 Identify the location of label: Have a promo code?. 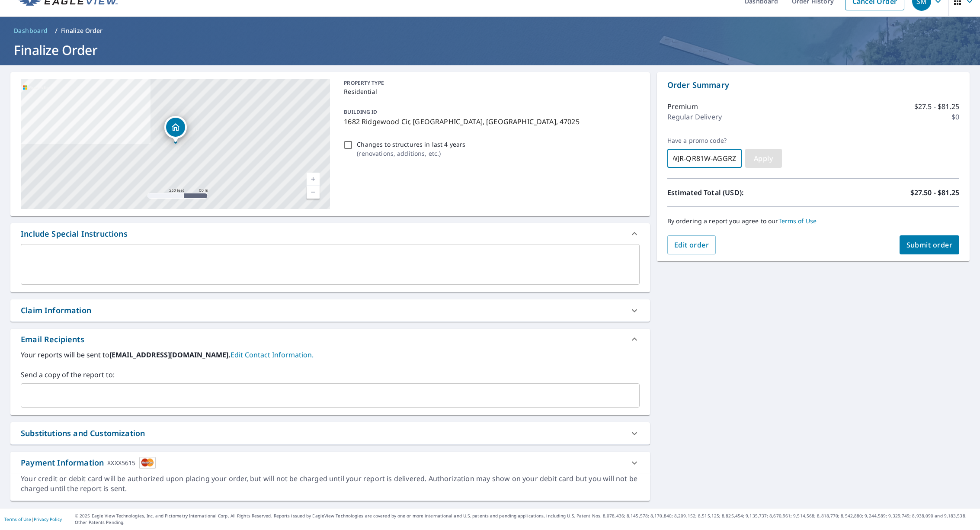
(705, 140).